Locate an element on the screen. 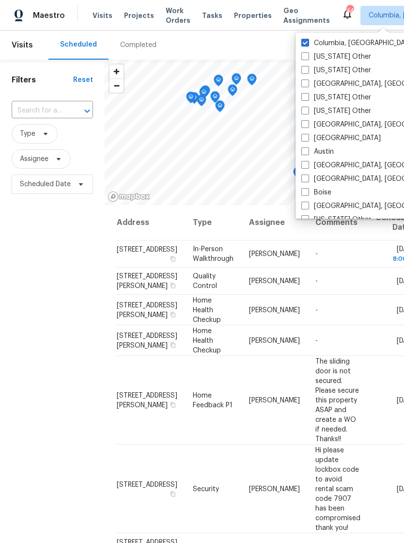  span: Home Feedback P1 is located at coordinates (213, 400).